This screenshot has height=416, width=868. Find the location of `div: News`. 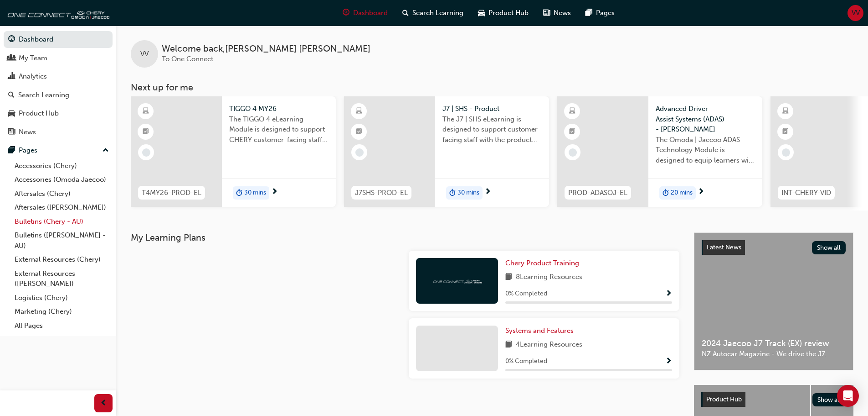

div: News is located at coordinates (27, 132).